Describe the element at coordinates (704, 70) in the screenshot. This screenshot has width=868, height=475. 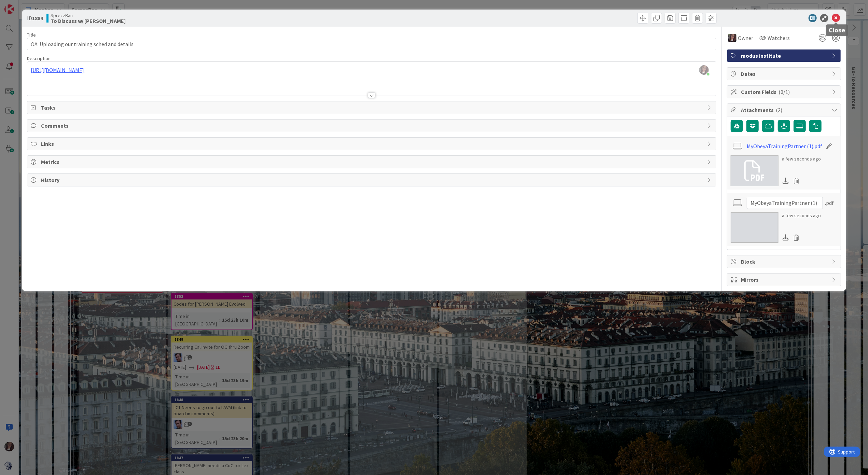
I see `img: WIonnMY7p3XofgUWOABbbE3lo9ZeZucQ.jpg` at that location.